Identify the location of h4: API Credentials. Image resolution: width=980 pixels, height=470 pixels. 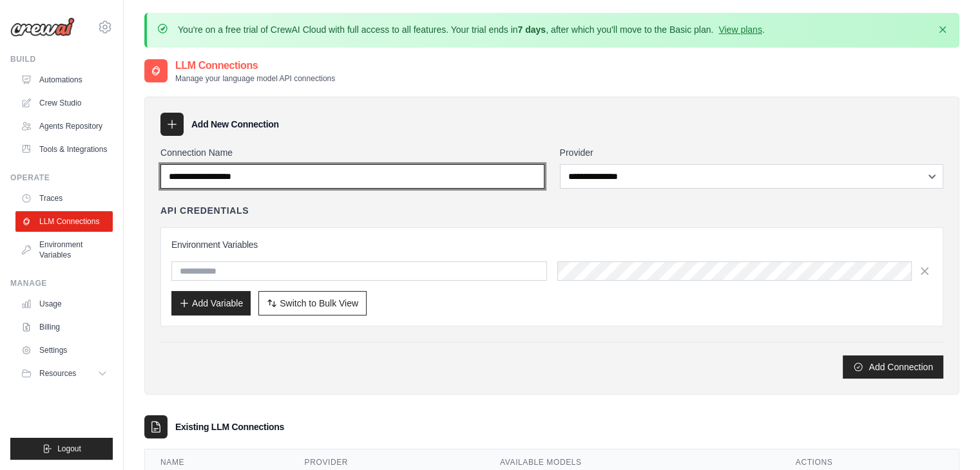
(204, 211).